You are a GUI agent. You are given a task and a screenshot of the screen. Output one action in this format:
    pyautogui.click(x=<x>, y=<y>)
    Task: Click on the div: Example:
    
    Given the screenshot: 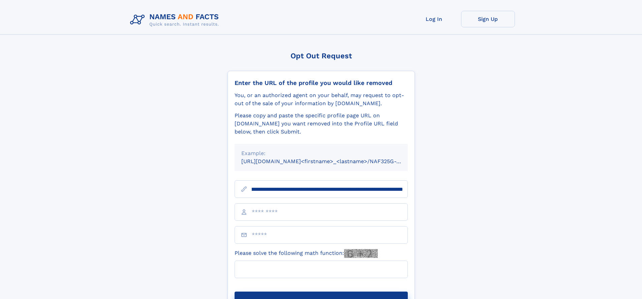 What is the action you would take?
    pyautogui.click(x=321, y=153)
    